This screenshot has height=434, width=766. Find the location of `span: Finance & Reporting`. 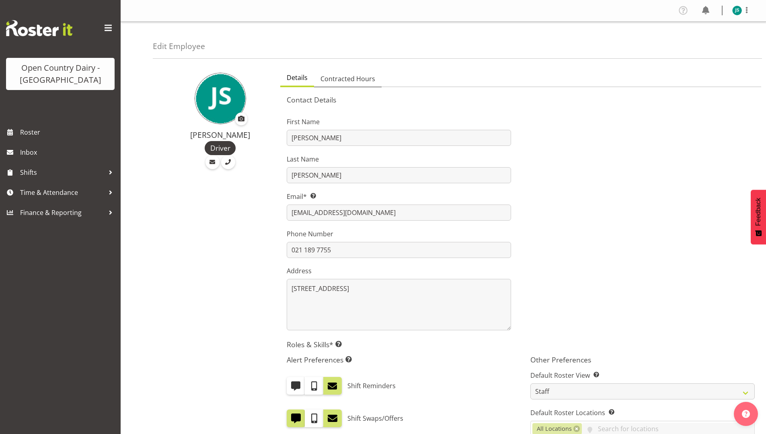

span: Finance & Reporting is located at coordinates (62, 213).